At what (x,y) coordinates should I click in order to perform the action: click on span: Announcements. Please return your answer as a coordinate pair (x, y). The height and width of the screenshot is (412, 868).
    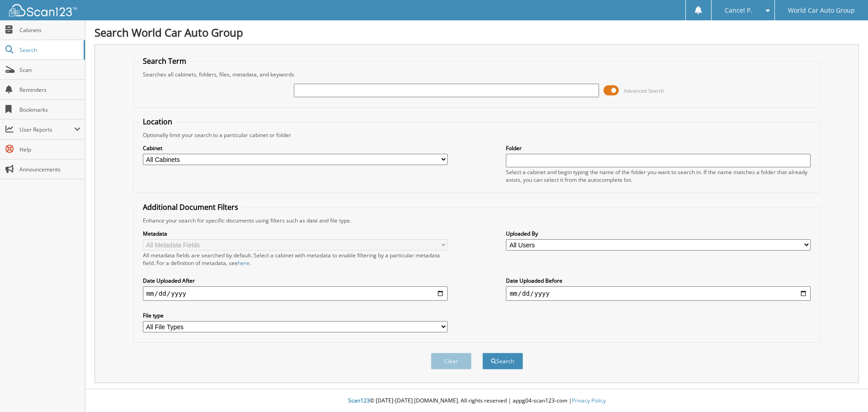
    Looking at the image, I should click on (50, 169).